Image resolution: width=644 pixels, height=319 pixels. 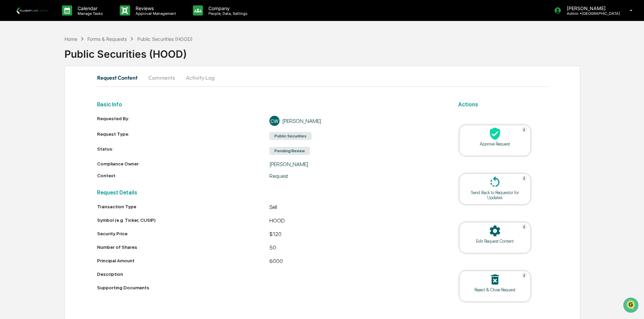 What do you see at coordinates (184, 247) in the screenshot?
I see `div: Number of Shares` at bounding box center [184, 247].